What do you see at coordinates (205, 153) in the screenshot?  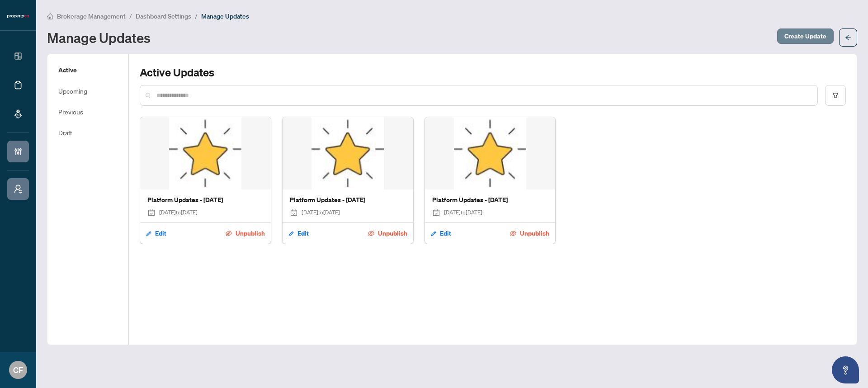 I see `img: Platform Updates - July 21, 2025` at bounding box center [205, 153].